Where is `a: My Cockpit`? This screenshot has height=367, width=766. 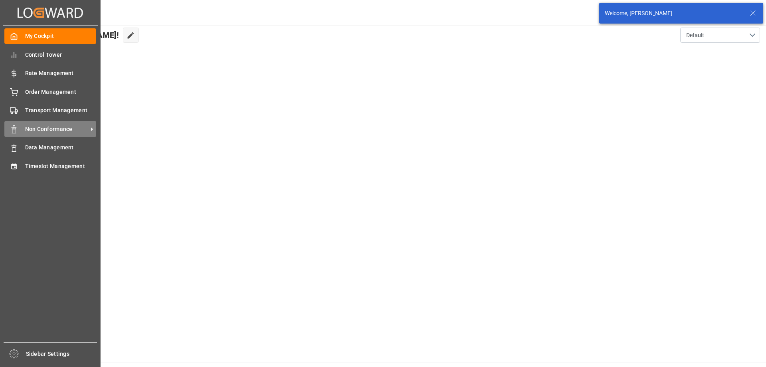 a: My Cockpit is located at coordinates (50, 36).